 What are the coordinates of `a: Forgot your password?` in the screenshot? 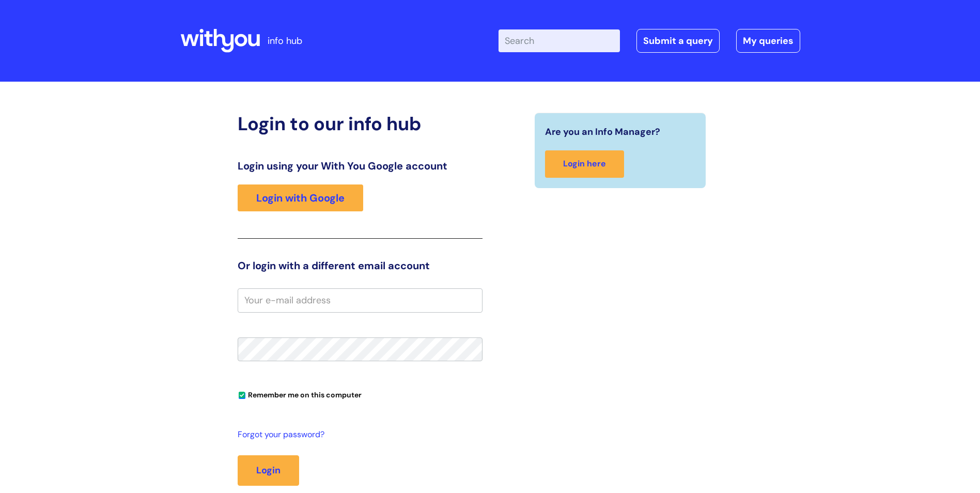 It's located at (358, 435).